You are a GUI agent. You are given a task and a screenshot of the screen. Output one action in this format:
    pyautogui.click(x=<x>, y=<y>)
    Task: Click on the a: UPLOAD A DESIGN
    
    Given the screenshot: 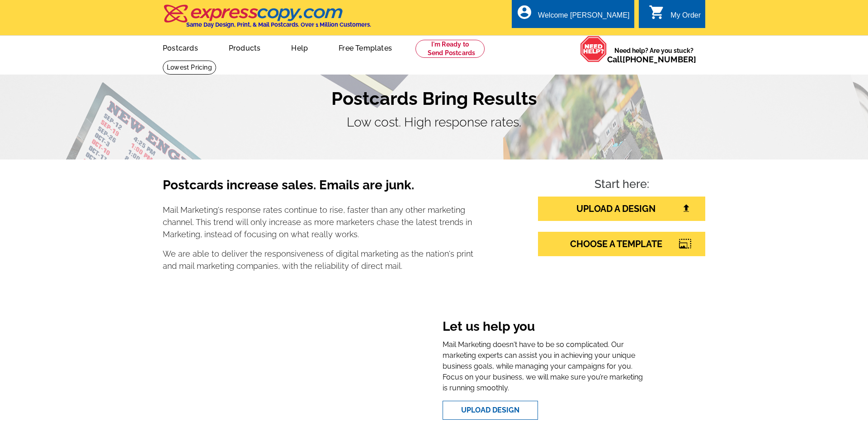 What is the action you would take?
    pyautogui.click(x=621, y=209)
    